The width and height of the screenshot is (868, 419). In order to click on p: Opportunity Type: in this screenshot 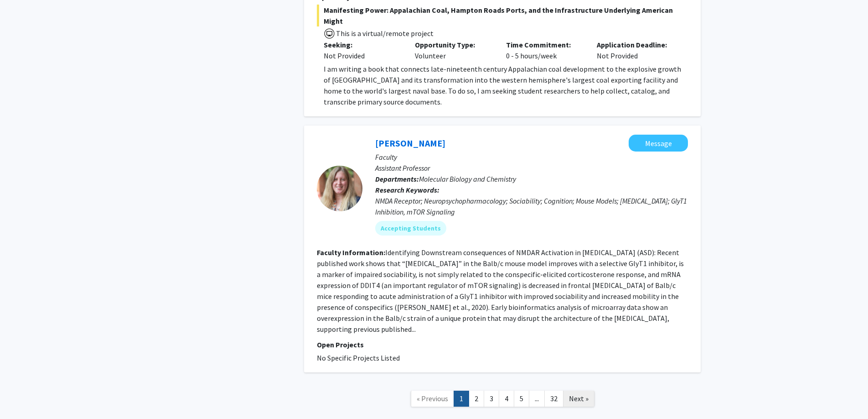, I will do `click(454, 45)`.